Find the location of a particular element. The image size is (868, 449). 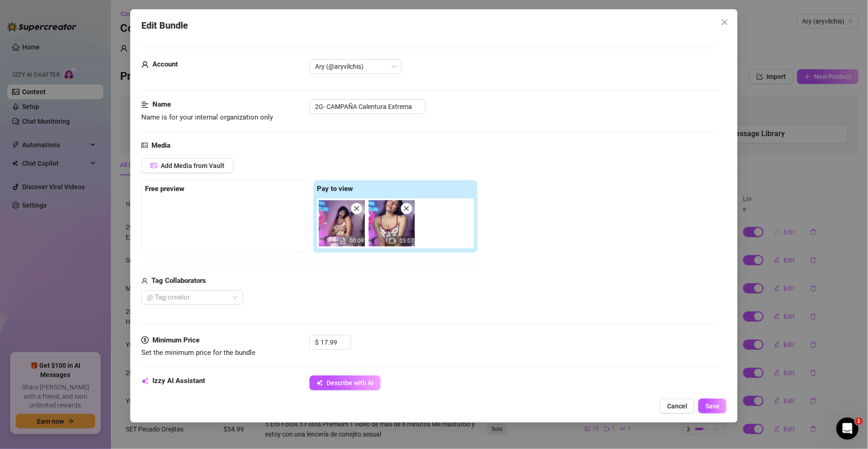

span: video-camera is located at coordinates (393, 241).